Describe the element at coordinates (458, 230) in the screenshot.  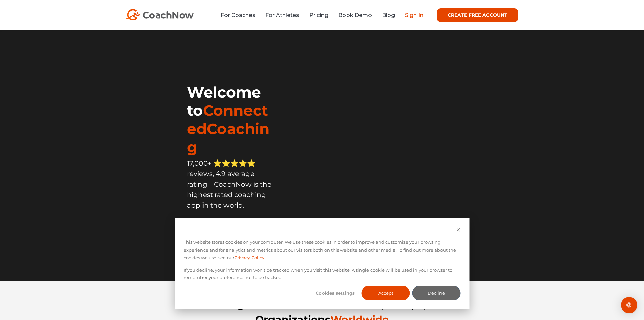
I see `button: Dismiss cookie banner` at that location.